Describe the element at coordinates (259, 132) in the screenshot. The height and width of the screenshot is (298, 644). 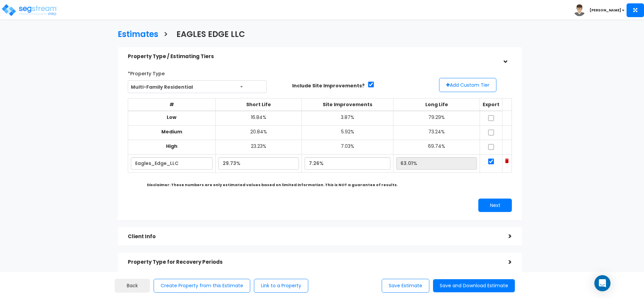
I see `td: 20.84%` at that location.